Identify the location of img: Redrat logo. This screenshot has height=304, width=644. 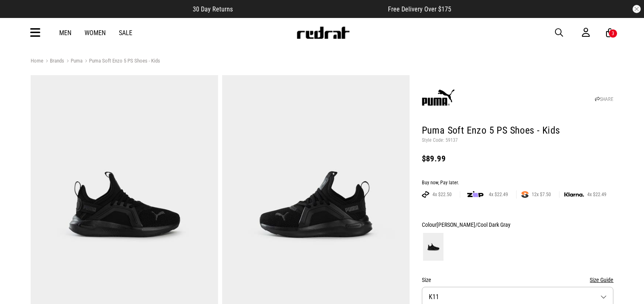
(323, 33).